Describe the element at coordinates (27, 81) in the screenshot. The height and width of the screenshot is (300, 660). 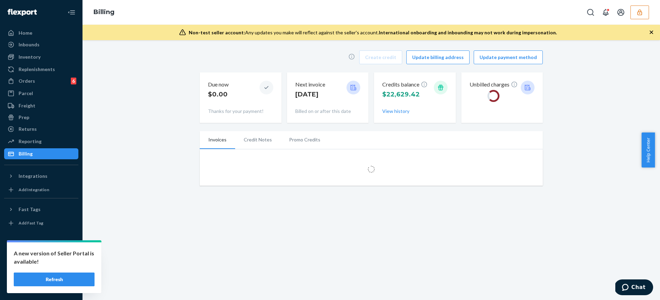
I see `div: Orders` at that location.